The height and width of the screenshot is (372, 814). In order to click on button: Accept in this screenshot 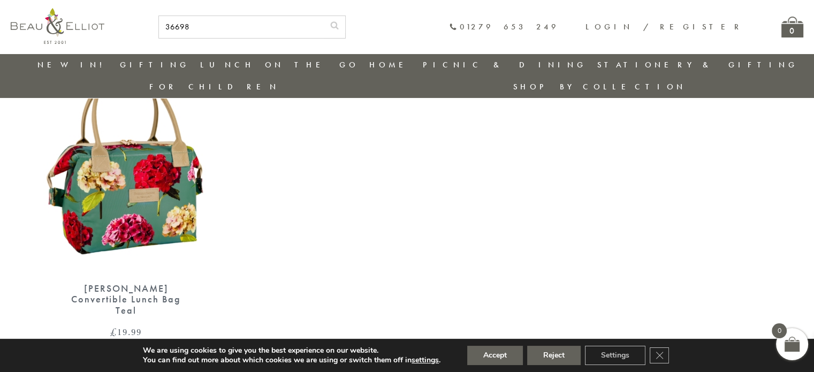, I will do `click(495, 355)`.